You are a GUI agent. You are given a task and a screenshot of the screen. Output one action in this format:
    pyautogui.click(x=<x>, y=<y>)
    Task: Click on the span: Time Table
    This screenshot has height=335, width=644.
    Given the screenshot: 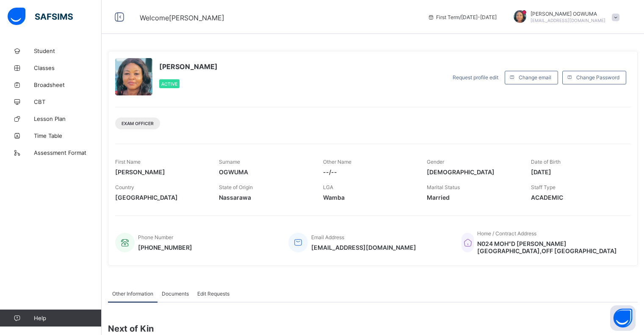 What is the action you would take?
    pyautogui.click(x=68, y=135)
    